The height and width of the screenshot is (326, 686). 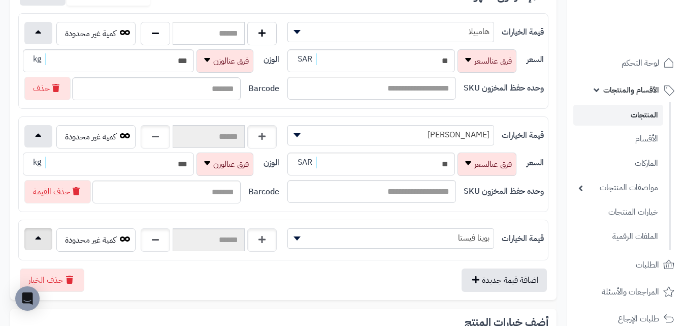 What do you see at coordinates (618, 115) in the screenshot?
I see `a: المنتجات` at bounding box center [618, 115].